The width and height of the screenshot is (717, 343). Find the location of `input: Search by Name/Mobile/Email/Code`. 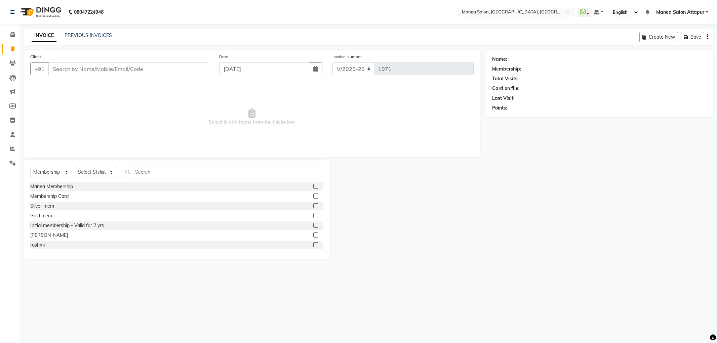

input: Search by Name/Mobile/Email/Code is located at coordinates (129, 69).